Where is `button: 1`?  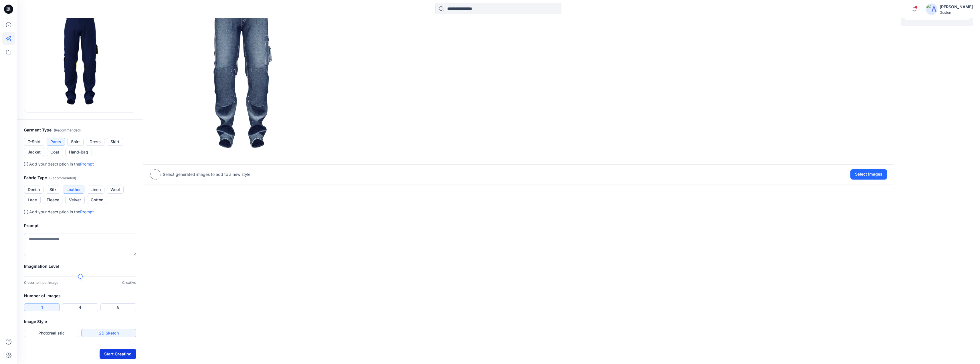 button: 1 is located at coordinates (42, 307).